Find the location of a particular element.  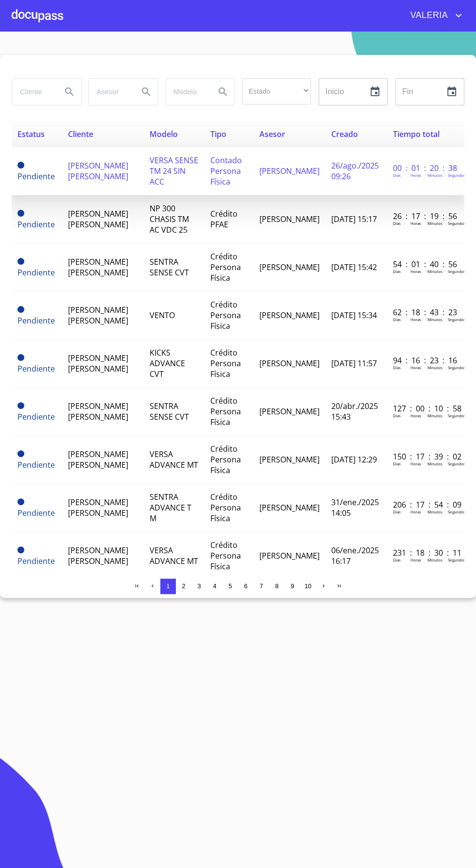

span: Creado is located at coordinates (344, 134).